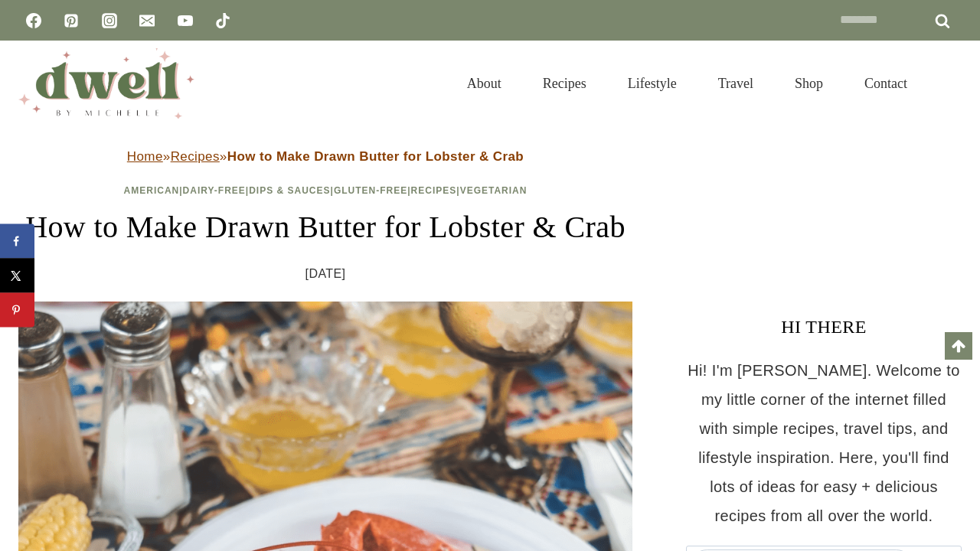  Describe the element at coordinates (147, 21) in the screenshot. I see `a: Email` at that location.